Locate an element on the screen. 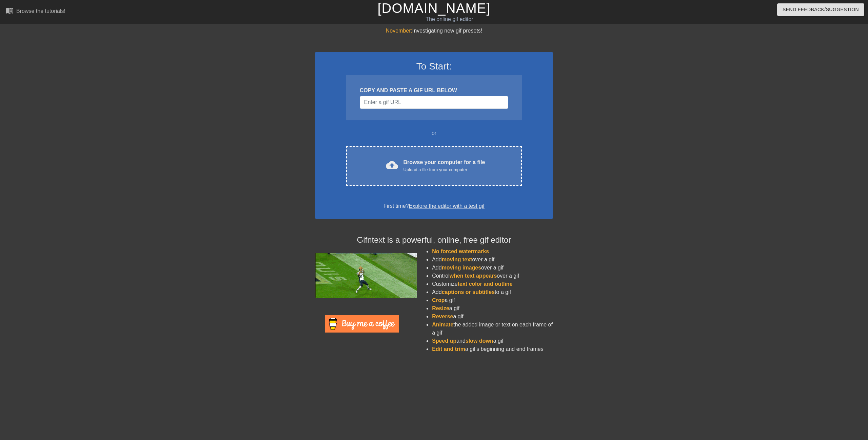  span: Crop is located at coordinates (438, 300).